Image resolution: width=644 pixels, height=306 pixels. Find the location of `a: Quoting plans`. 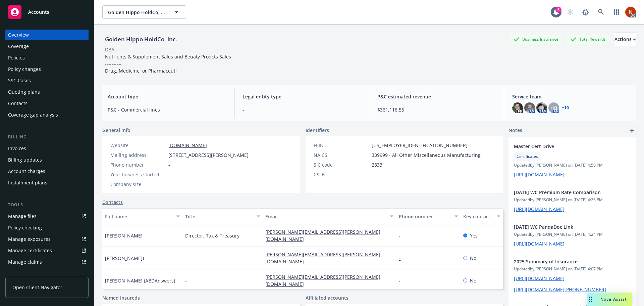

a: Quoting plans is located at coordinates (47, 92).